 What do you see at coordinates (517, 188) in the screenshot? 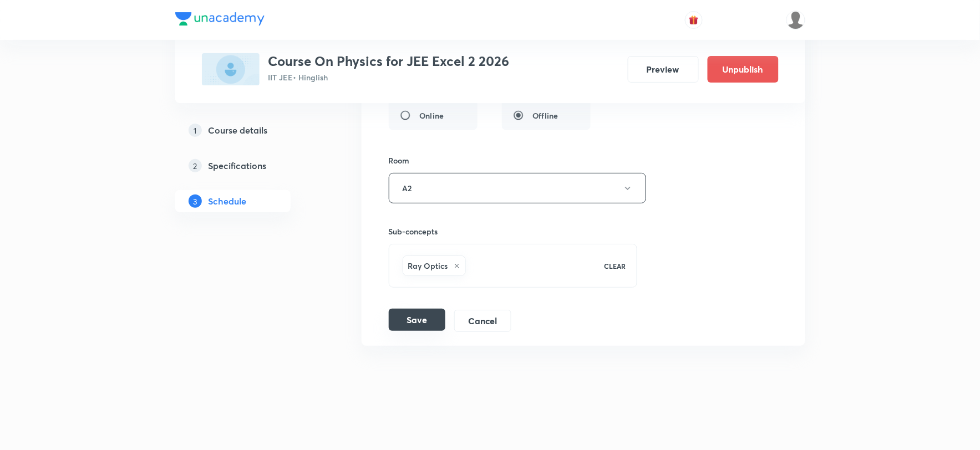
I see `button: A2` at bounding box center [517, 188].